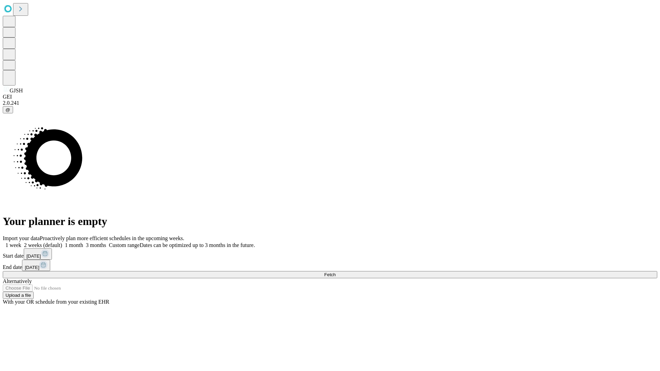 The width and height of the screenshot is (660, 371). Describe the element at coordinates (16, 90) in the screenshot. I see `span: GJSH` at that location.